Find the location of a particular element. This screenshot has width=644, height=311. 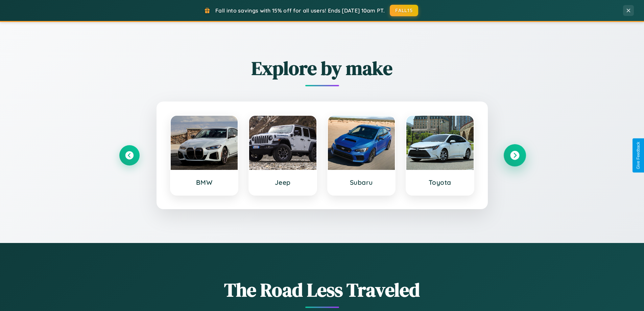

h3: BMW is located at coordinates (204, 183).